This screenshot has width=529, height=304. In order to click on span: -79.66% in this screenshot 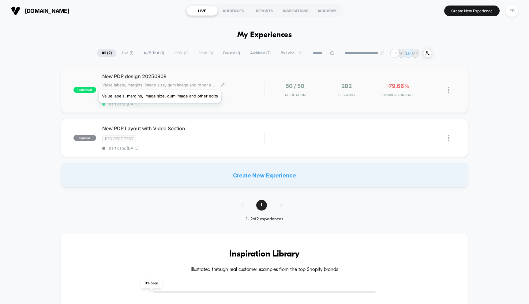, I will do `click(398, 86)`.